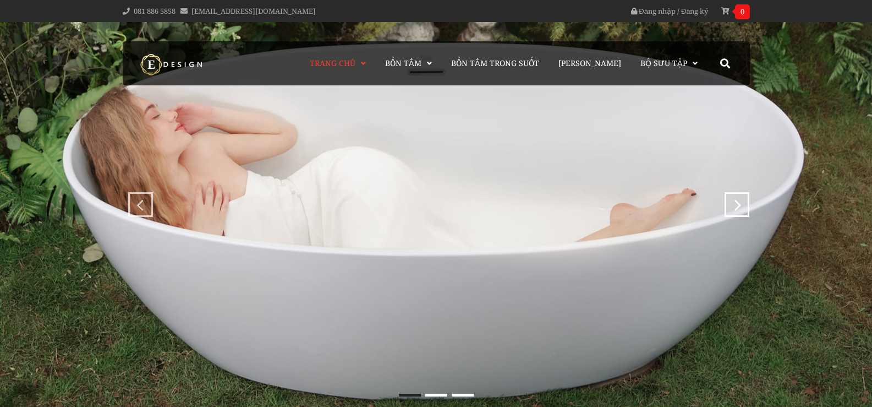  Describe the element at coordinates (734, 199) in the screenshot. I see `div: next` at that location.